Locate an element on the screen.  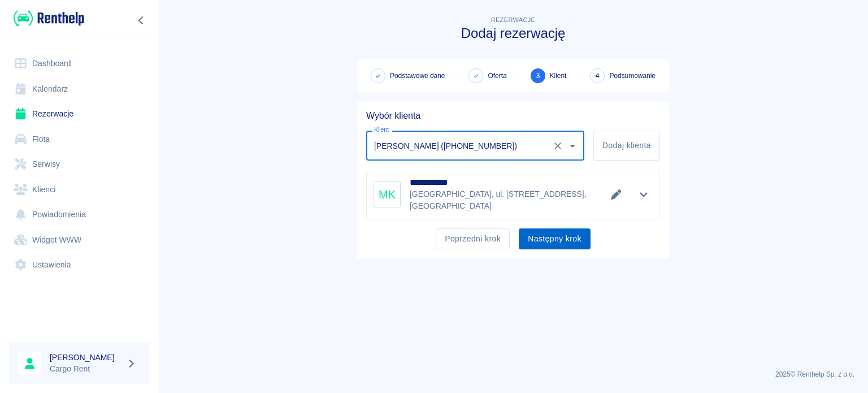
span: Oferta is located at coordinates (497, 76).